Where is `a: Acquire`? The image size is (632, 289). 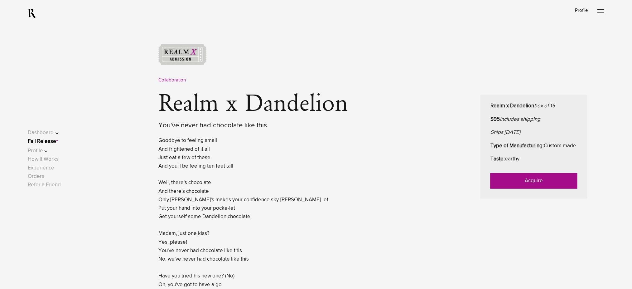 a: Acquire is located at coordinates (534, 181).